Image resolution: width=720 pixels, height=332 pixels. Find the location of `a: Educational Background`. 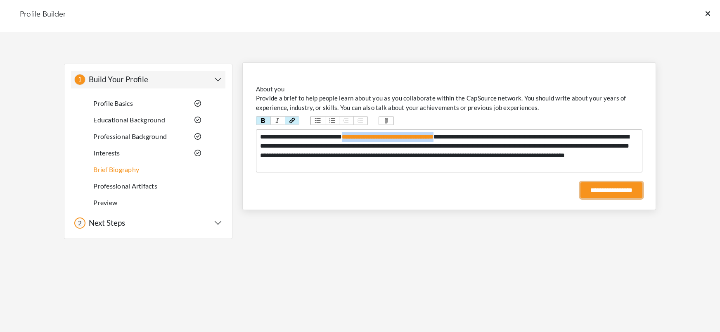

a: Educational Background is located at coordinates (129, 119).